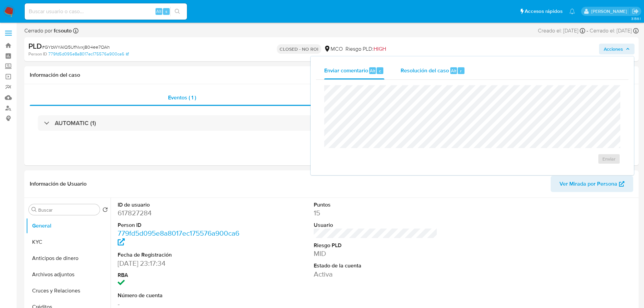 The image size is (644, 308). I want to click on a: Notificaciones, so click(572, 11).